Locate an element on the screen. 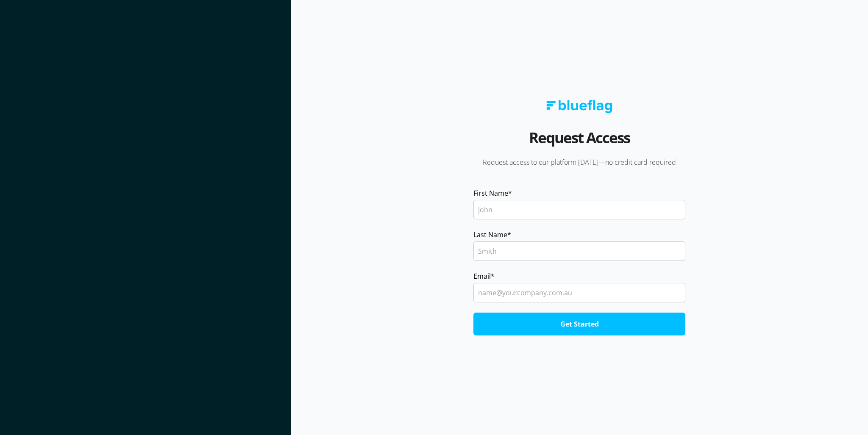  input: Smith is located at coordinates (579, 251).